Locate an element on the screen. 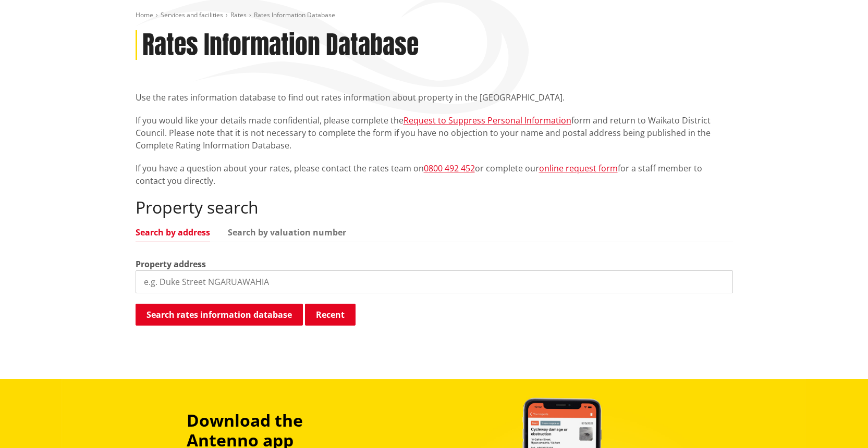  button: Recent is located at coordinates (330, 315).